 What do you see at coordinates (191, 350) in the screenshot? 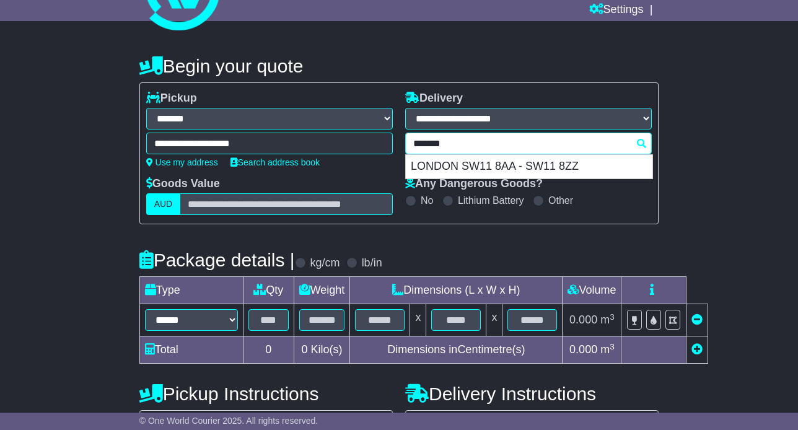
I see `td: Total` at bounding box center [191, 350].